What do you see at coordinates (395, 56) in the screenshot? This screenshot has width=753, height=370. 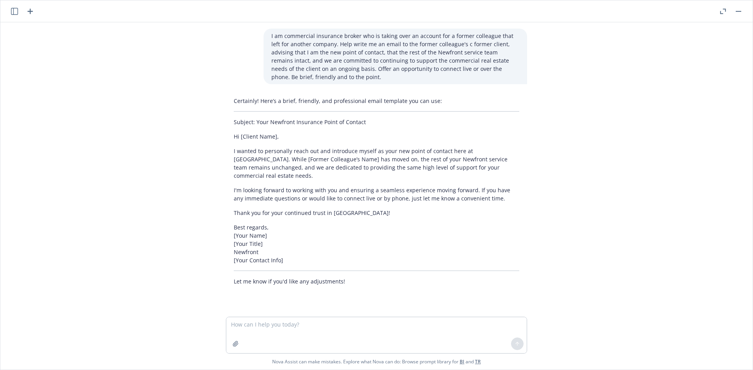 I see `p: I am commercial insurance broker who is taking over an account for a former colleague that left f...` at bounding box center [395, 56].